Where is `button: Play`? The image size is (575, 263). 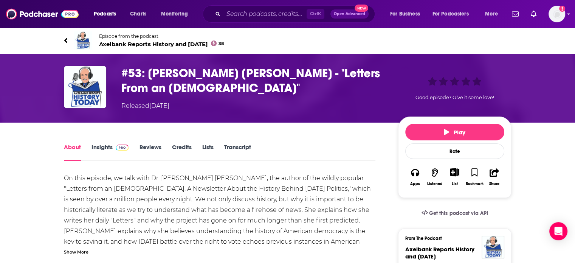
button: Play is located at coordinates (455, 132).